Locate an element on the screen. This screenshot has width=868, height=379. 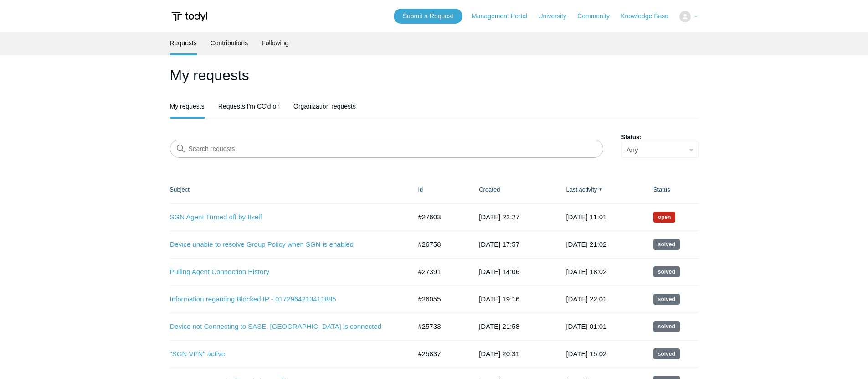
a: Following is located at coordinates (275, 43).